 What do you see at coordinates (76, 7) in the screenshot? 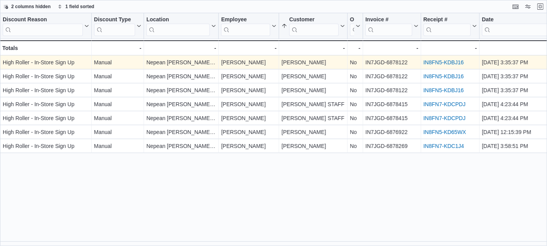
I see `button: 1 field sorted` at bounding box center [76, 7].